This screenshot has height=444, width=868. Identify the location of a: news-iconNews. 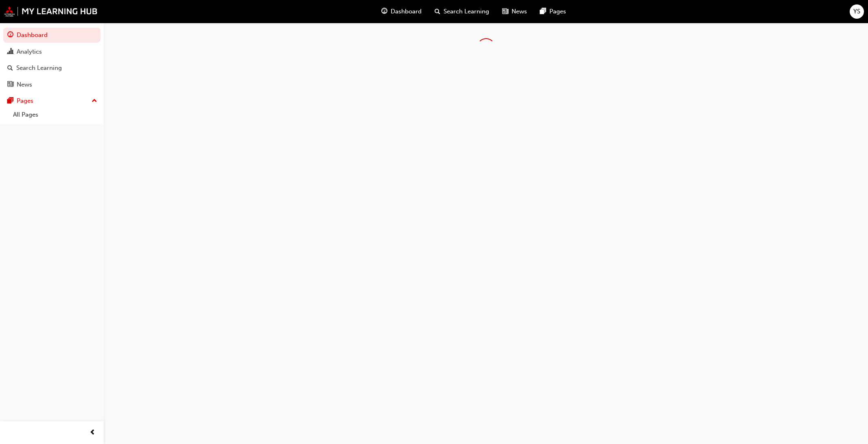
(514, 11).